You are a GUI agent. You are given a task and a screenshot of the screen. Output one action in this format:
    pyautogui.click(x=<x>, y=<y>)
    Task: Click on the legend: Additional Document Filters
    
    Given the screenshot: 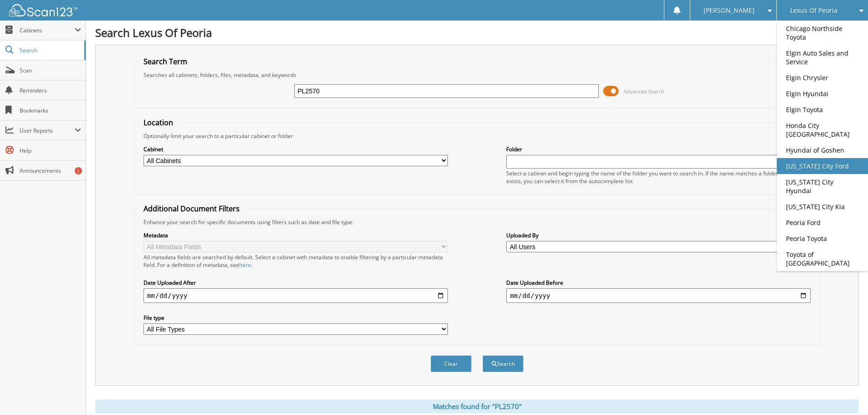 What is the action you would take?
    pyautogui.click(x=191, y=208)
    